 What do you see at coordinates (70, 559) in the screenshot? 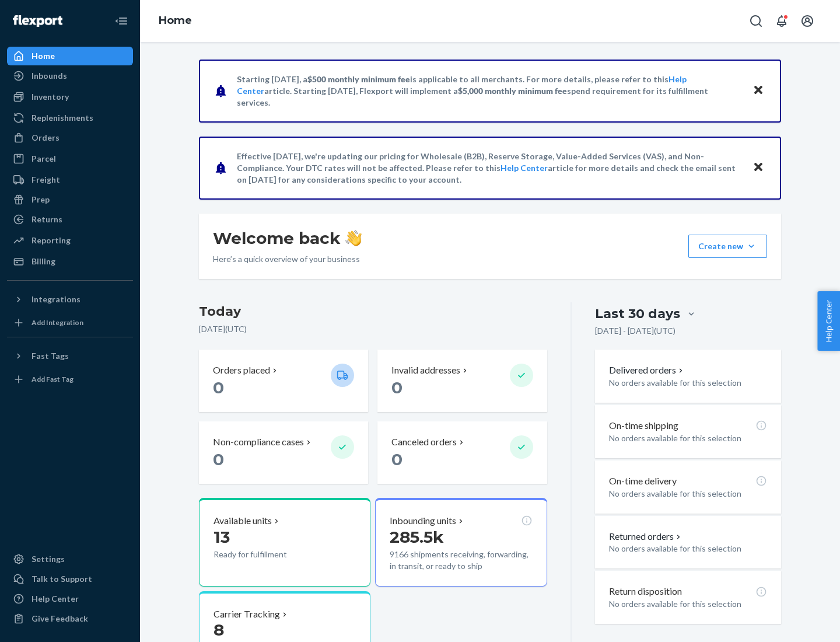
I see `a: Settings` at bounding box center [70, 559].